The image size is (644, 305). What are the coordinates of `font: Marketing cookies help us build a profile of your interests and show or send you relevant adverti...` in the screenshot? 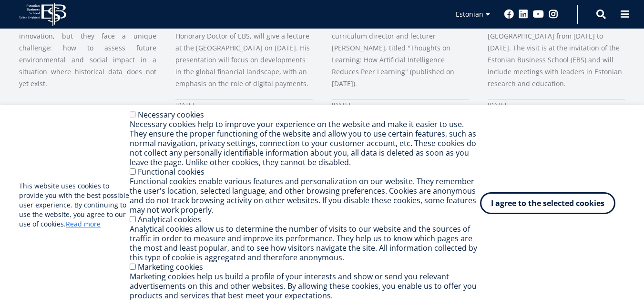 It's located at (303, 286).